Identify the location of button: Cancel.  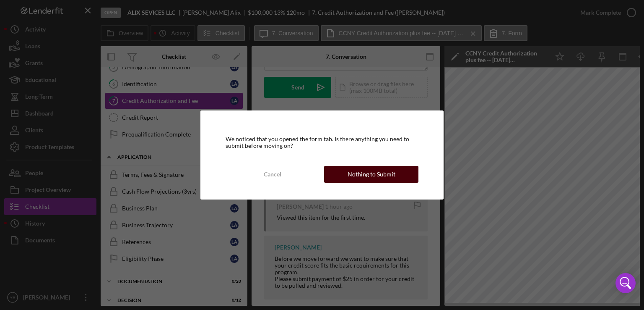
(273, 174).